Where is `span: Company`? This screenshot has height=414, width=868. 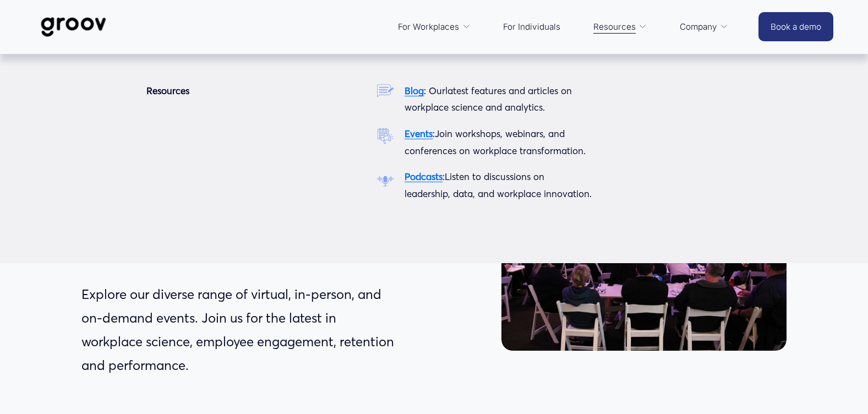
span: Company is located at coordinates (698, 27).